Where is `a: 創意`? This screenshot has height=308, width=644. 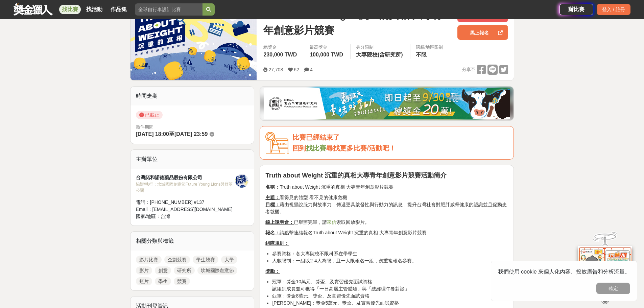 a: 創意 is located at coordinates (163, 271).